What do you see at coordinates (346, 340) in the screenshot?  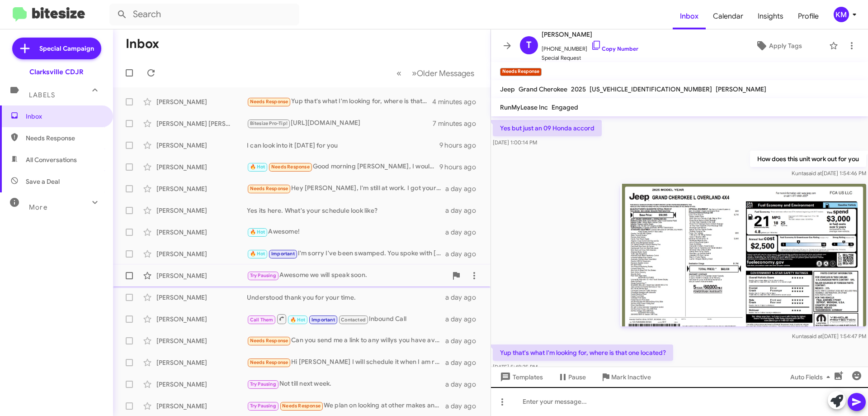 I see `div: Can you send me a link to any willys you have available?` at bounding box center [346, 340].